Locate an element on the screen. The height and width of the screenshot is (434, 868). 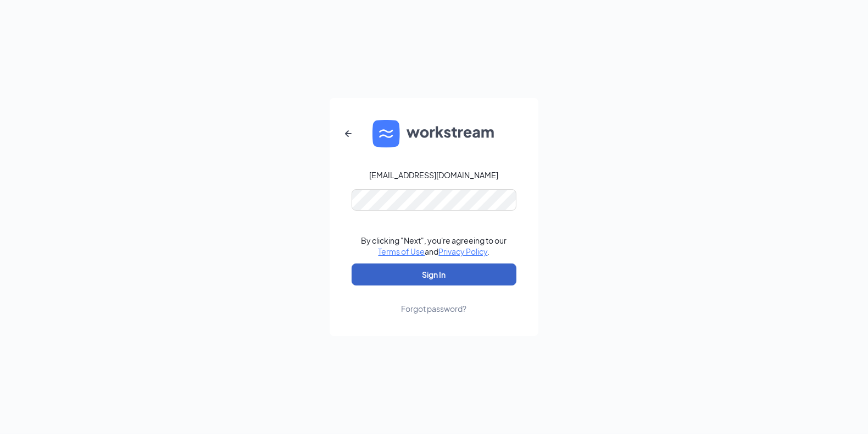
button: Sign In is located at coordinates (434, 275).